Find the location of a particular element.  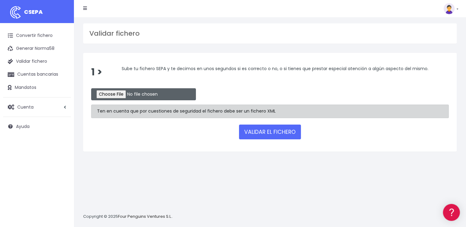

button: VALIDAR EL FICHERO is located at coordinates (270, 132).